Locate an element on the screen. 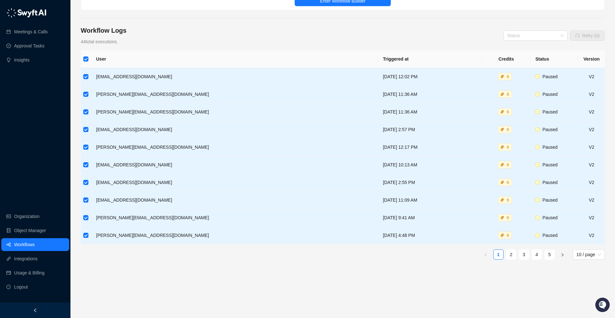 The width and height of the screenshot is (615, 318). span: 44 total executions. is located at coordinates (99, 42).